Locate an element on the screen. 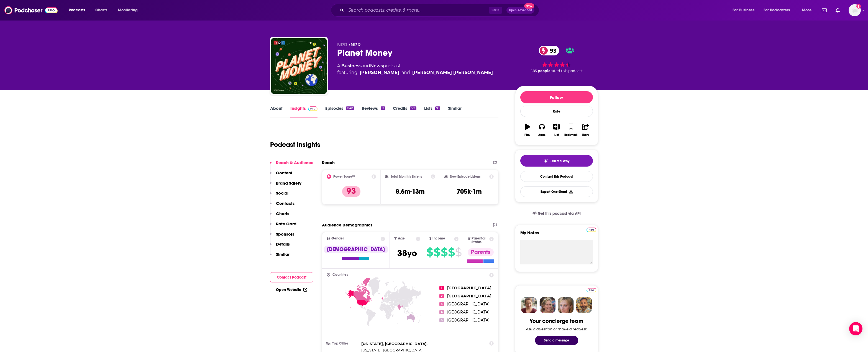 The height and width of the screenshot is (352, 868). h2: Total Monthly Listens is located at coordinates (406, 177).